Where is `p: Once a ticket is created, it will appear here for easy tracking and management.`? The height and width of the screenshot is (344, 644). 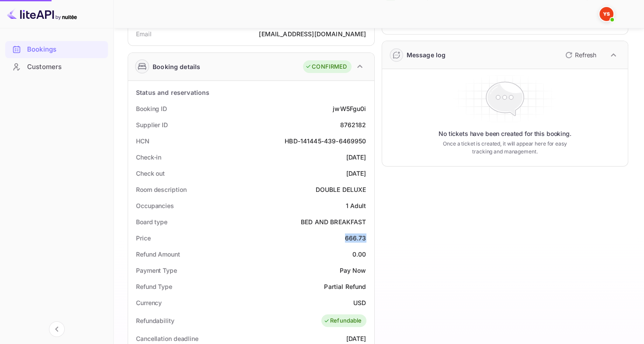
p: Once a ticket is created, it will appear here for easy tracking and management. is located at coordinates (504, 148).